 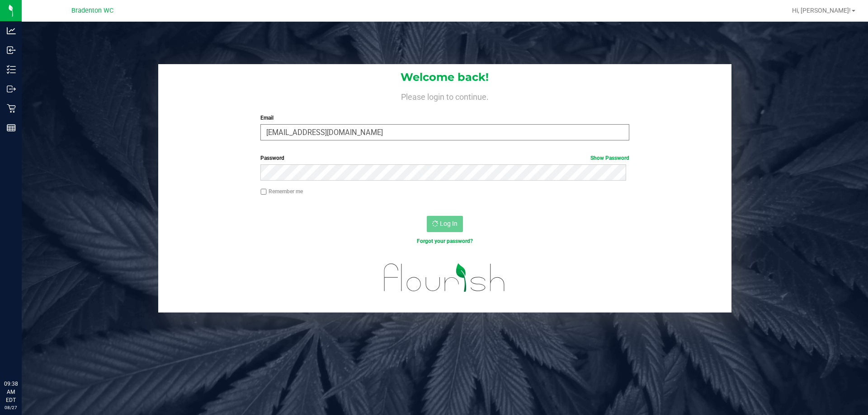 I want to click on label: Remember me, so click(x=282, y=192).